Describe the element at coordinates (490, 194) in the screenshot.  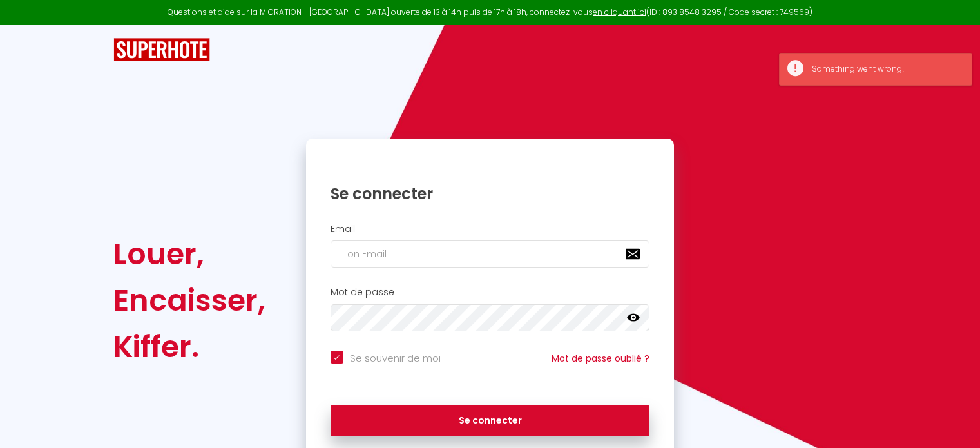
I see `h1: Se connecter` at that location.